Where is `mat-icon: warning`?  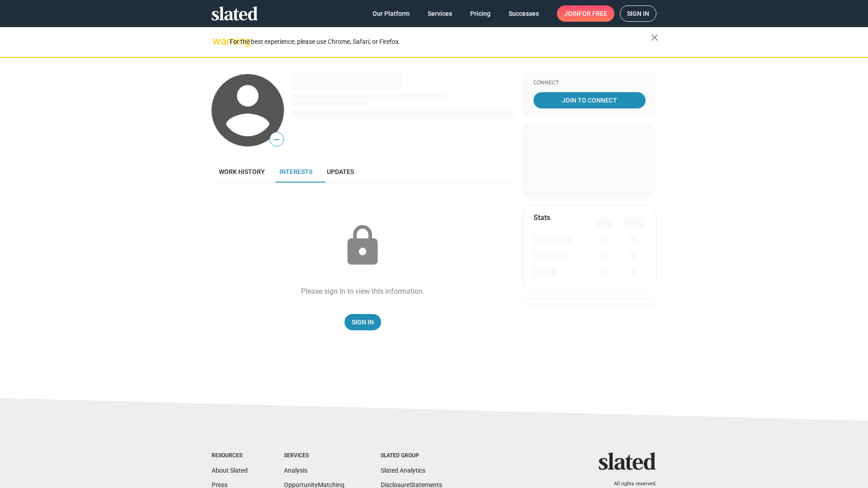 mat-icon: warning is located at coordinates (218, 41).